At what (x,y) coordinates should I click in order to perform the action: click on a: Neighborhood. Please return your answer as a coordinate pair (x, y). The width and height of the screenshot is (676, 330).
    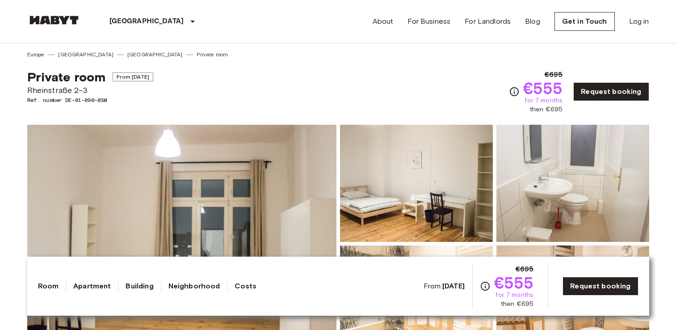
    Looking at the image, I should click on (194, 286).